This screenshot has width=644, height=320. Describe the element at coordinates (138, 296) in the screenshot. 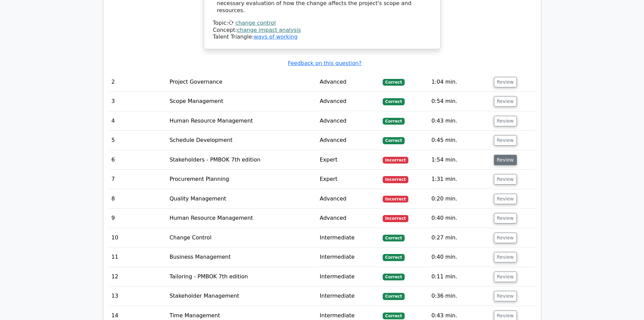

I see `td: 13` at that location.